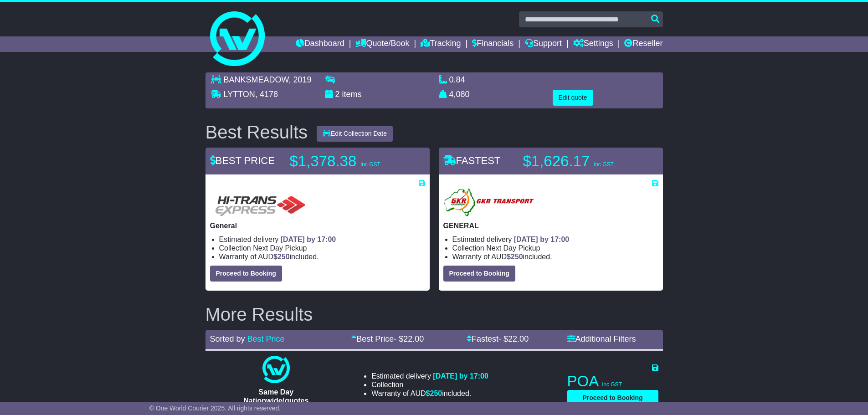  Describe the element at coordinates (580, 161) in the screenshot. I see `p: $1,626.17` at that location.